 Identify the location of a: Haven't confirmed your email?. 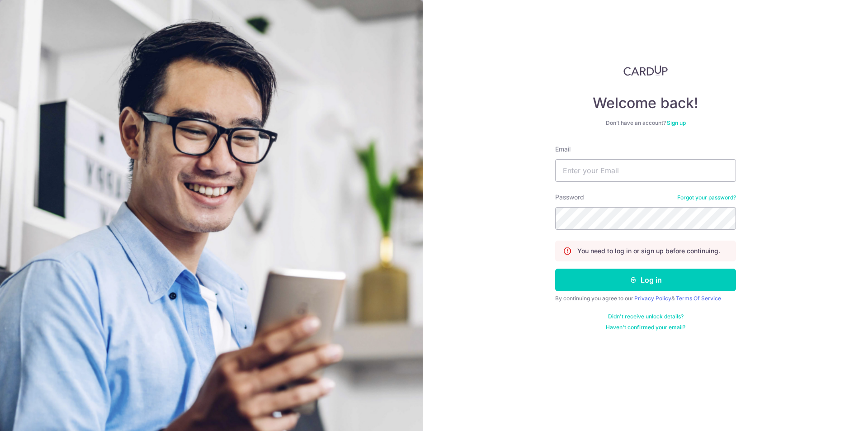
(646, 328).